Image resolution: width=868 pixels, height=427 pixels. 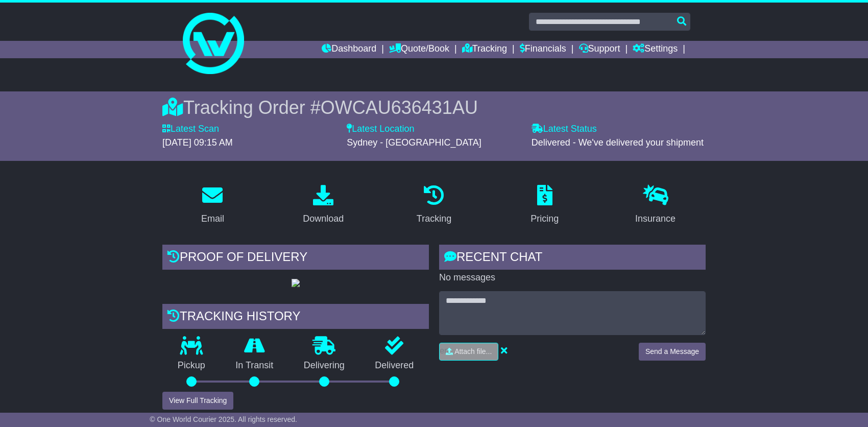 What do you see at coordinates (296, 258) in the screenshot?
I see `div: Proof of Delivery` at bounding box center [296, 258].